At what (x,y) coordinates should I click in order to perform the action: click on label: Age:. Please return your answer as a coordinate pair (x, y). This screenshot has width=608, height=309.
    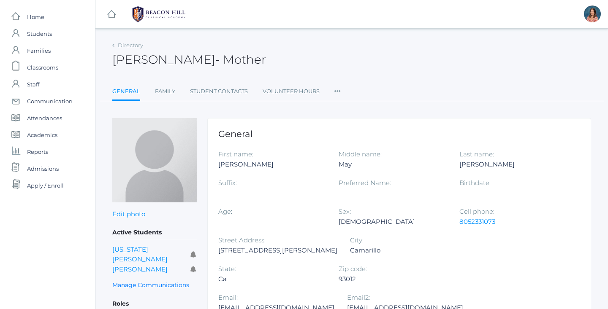
    Looking at the image, I should click on (225, 212).